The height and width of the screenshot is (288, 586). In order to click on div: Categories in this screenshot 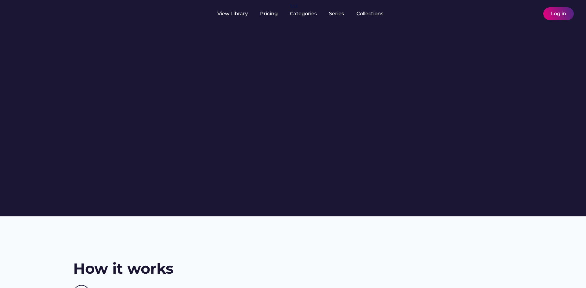, I will do `click(303, 14)`.